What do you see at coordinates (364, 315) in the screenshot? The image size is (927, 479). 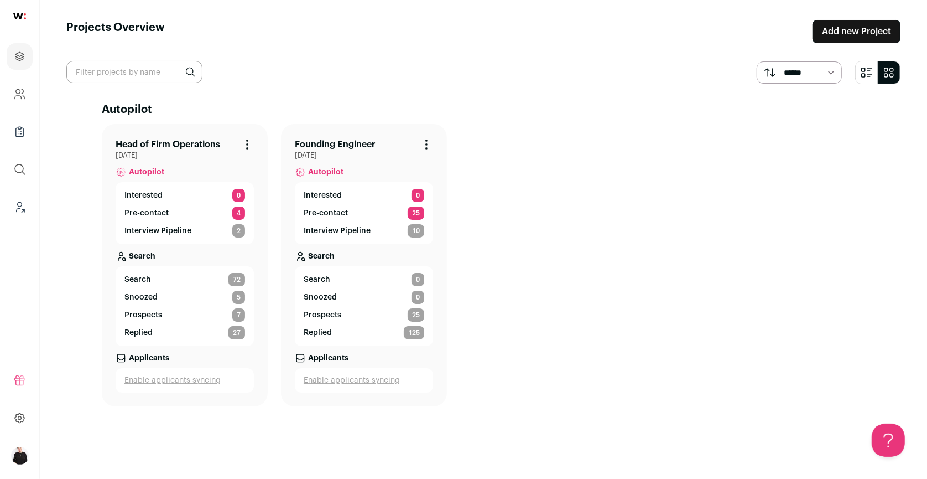 I see `a: Prospects 25` at bounding box center [364, 315].